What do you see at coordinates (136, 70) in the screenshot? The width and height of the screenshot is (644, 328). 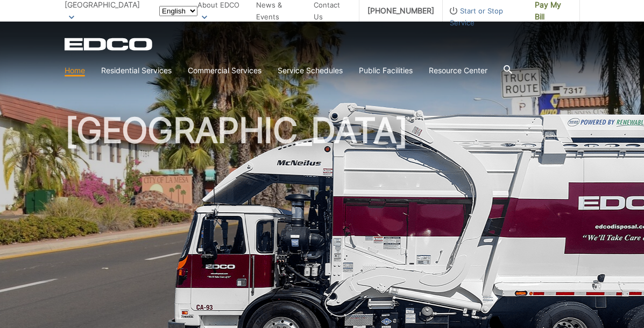 I see `a: Residential Services` at bounding box center [136, 70].